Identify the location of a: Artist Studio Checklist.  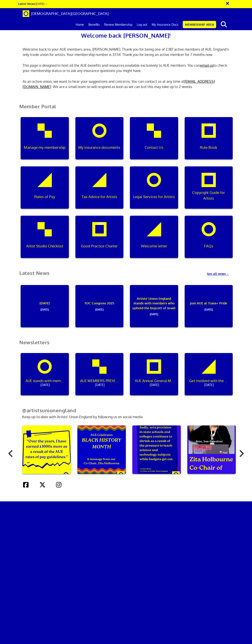
(45, 241).